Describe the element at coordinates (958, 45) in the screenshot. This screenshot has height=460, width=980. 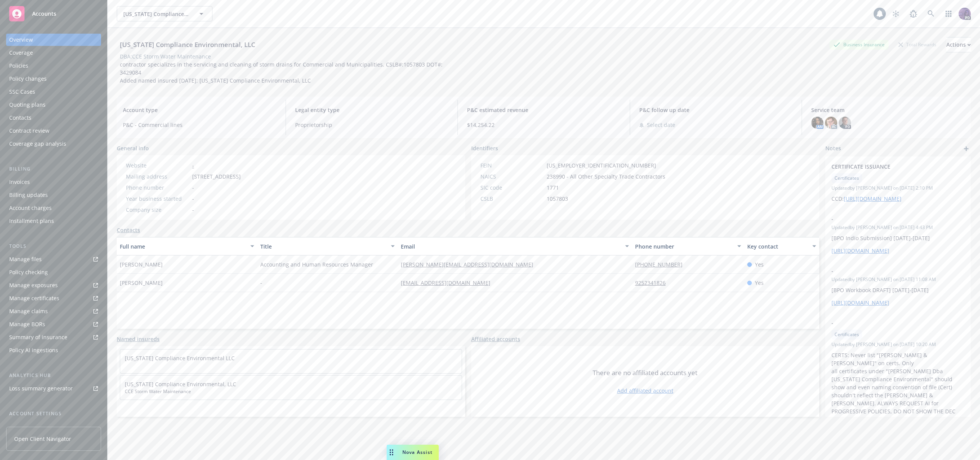
I see `button: Actions` at that location.